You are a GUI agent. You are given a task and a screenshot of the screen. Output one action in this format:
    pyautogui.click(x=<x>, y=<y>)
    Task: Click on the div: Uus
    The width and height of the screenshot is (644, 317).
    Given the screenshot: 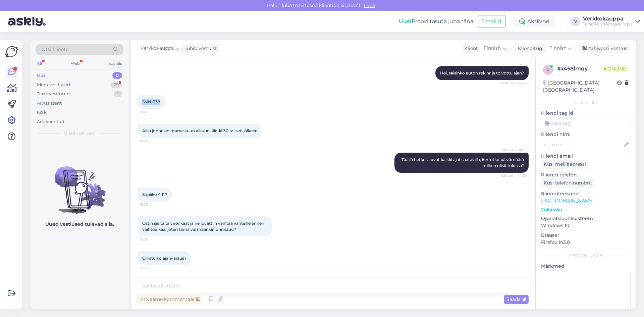 What is the action you would take?
    pyautogui.click(x=41, y=76)
    